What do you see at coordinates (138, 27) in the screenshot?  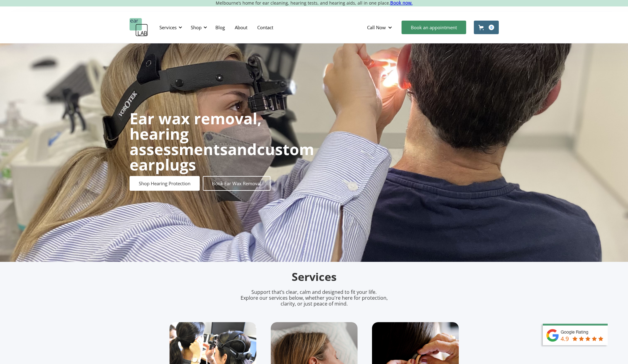 I see `a: home` at bounding box center [138, 27].